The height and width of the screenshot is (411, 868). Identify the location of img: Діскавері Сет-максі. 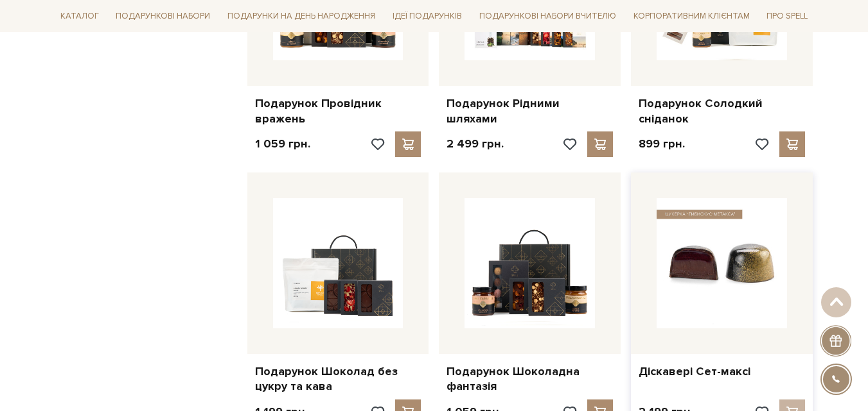
(722, 263).